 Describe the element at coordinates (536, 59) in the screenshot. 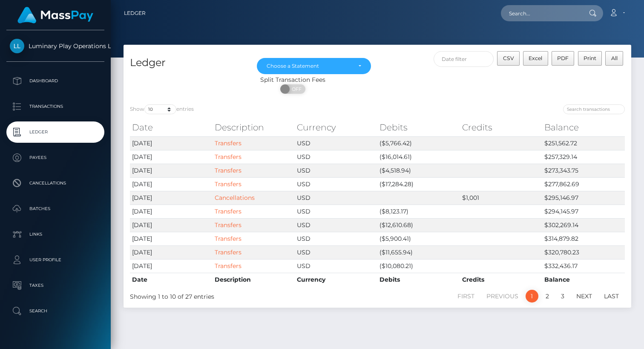

I see `button: Excel` at that location.